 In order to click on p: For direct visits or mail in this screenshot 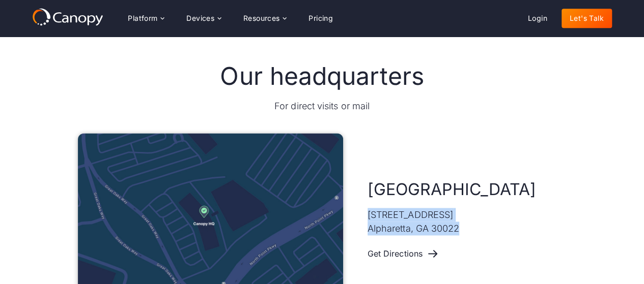, I will do `click(321, 106)`.